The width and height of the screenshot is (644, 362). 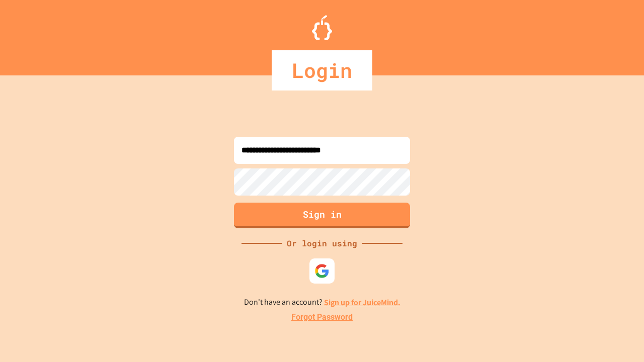 I want to click on img: google-icon.svg, so click(x=322, y=271).